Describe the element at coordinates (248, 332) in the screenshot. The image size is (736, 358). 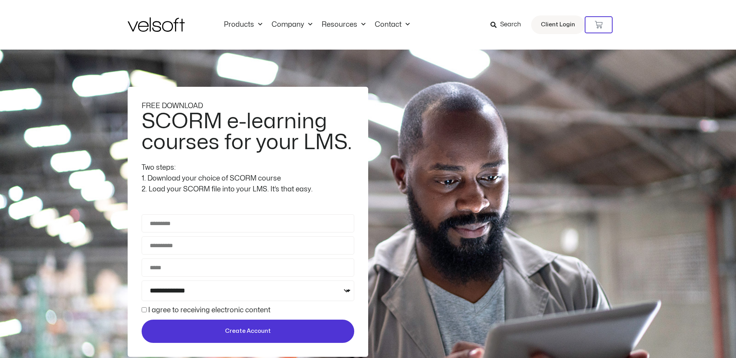
I see `button: Create Account` at that location.